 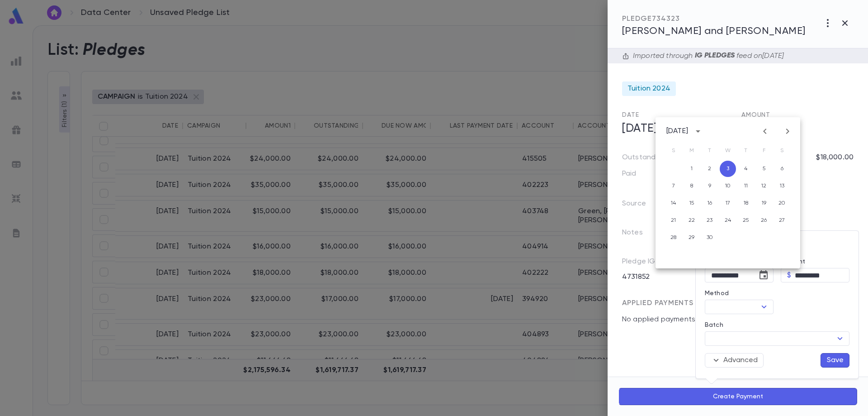 I want to click on button: 13, so click(x=783, y=186).